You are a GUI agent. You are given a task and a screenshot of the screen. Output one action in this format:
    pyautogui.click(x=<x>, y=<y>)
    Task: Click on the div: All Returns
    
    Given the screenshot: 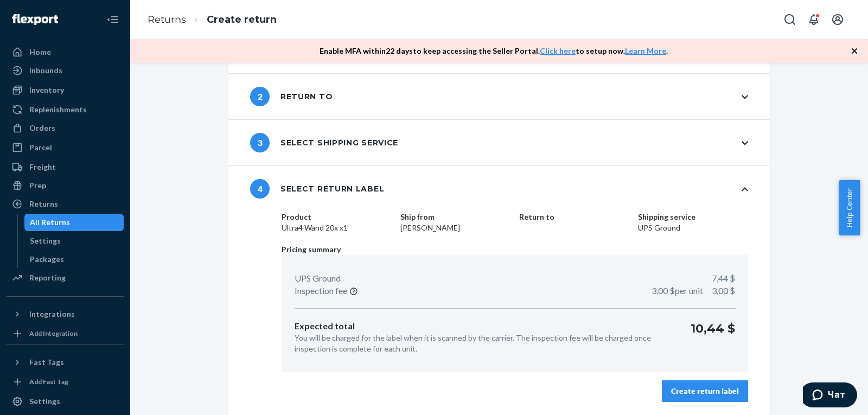 What is the action you would take?
    pyautogui.click(x=50, y=222)
    